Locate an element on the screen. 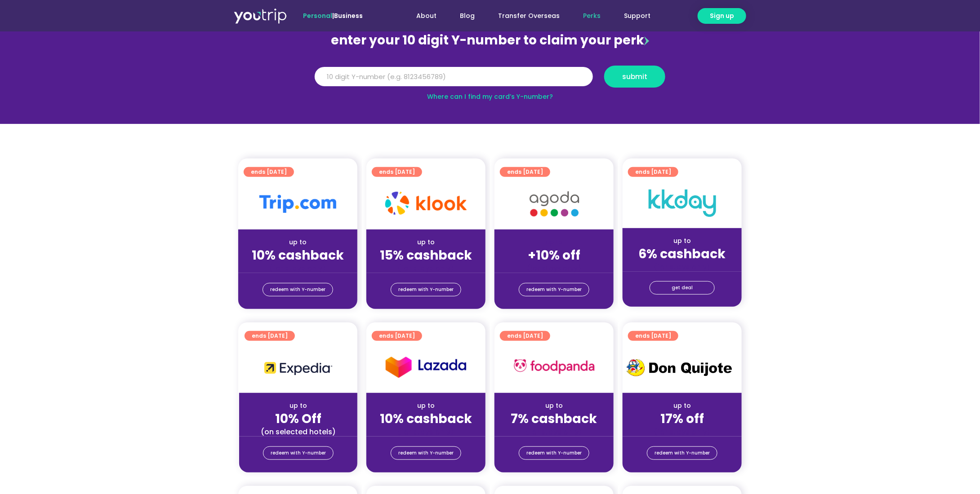  span: Personal is located at coordinates (318, 16).